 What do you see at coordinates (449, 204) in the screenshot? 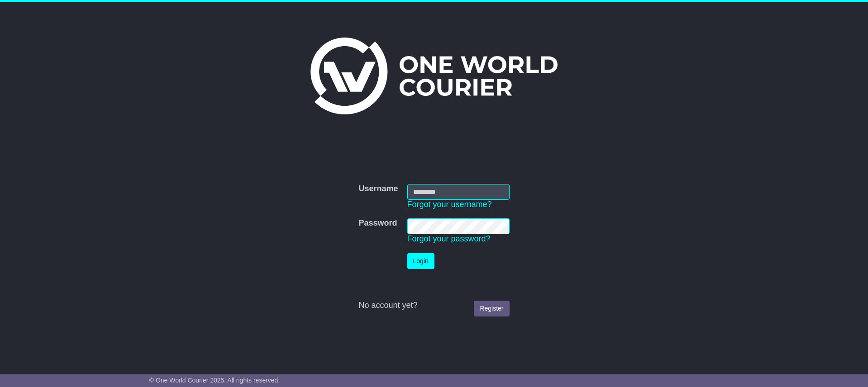
I see `a: Forgot your username?` at bounding box center [449, 204].